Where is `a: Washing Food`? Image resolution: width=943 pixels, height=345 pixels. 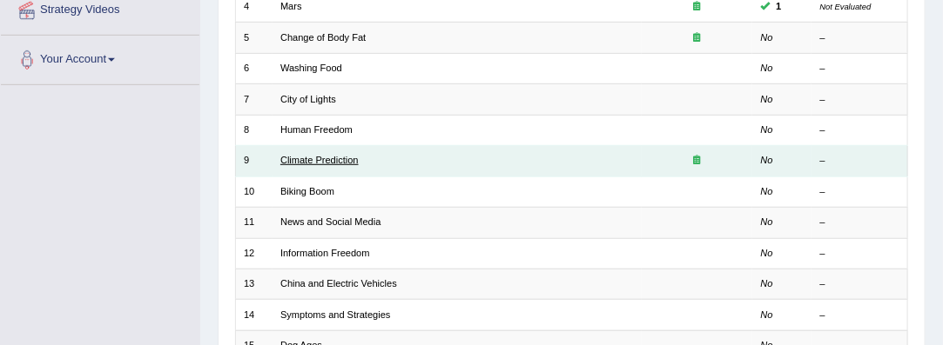
a: Washing Food is located at coordinates (311, 68).